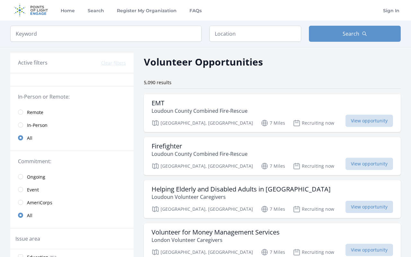 The height and width of the screenshot is (257, 411). What do you see at coordinates (72, 161) in the screenshot?
I see `legend: Commitment:` at bounding box center [72, 161].